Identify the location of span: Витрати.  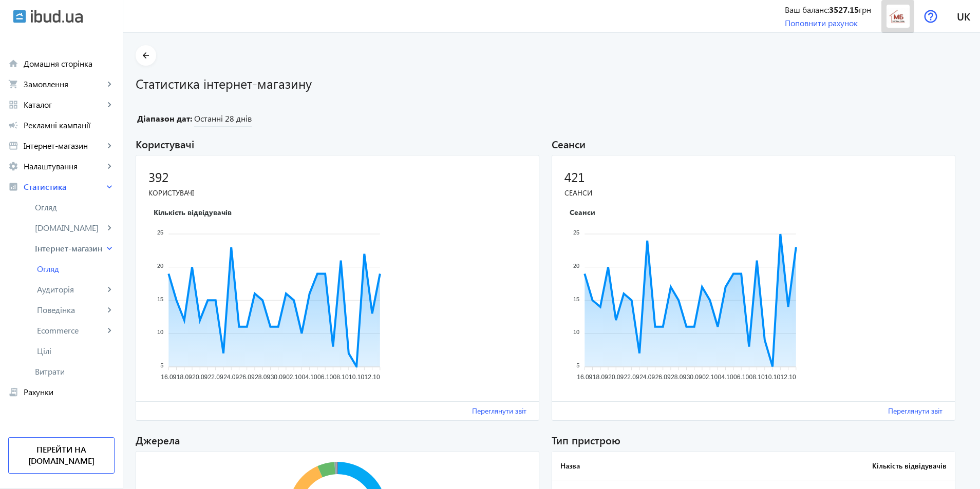
(74, 372).